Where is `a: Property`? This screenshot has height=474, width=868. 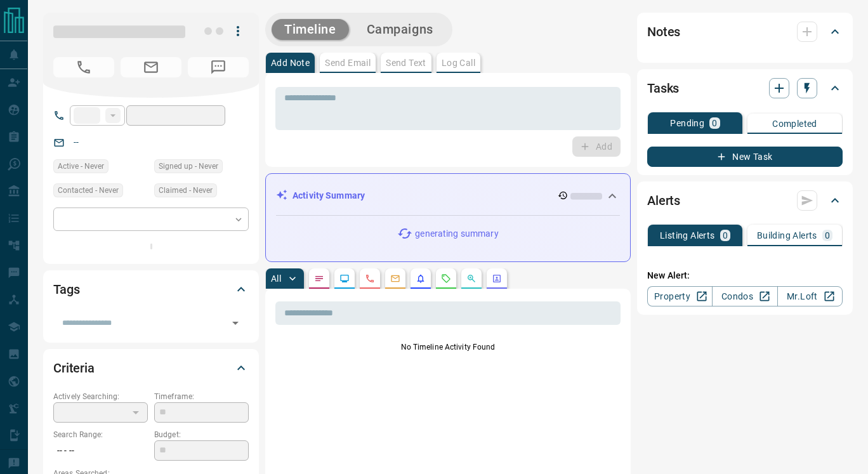 a: Property is located at coordinates (679, 297).